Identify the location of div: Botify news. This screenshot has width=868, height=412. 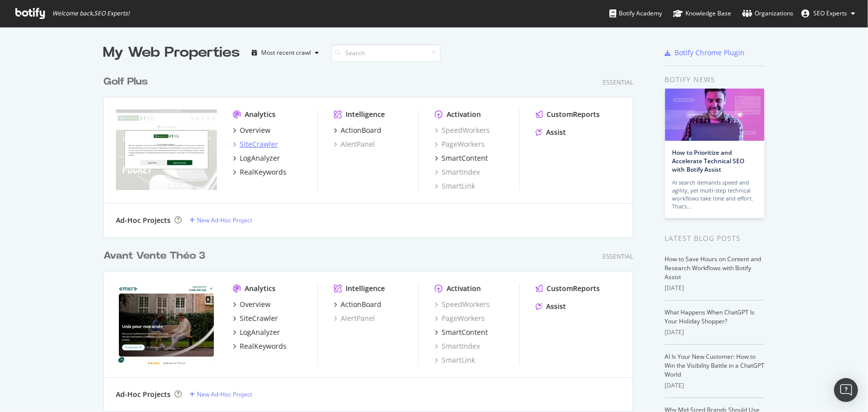
(715, 80).